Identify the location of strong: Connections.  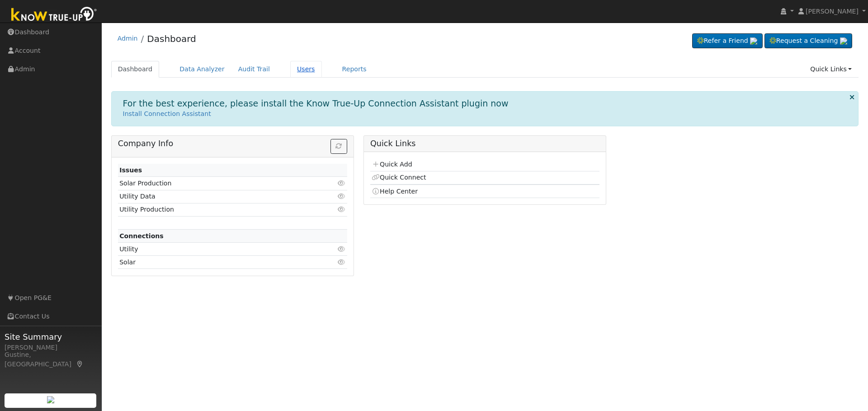
(142, 236).